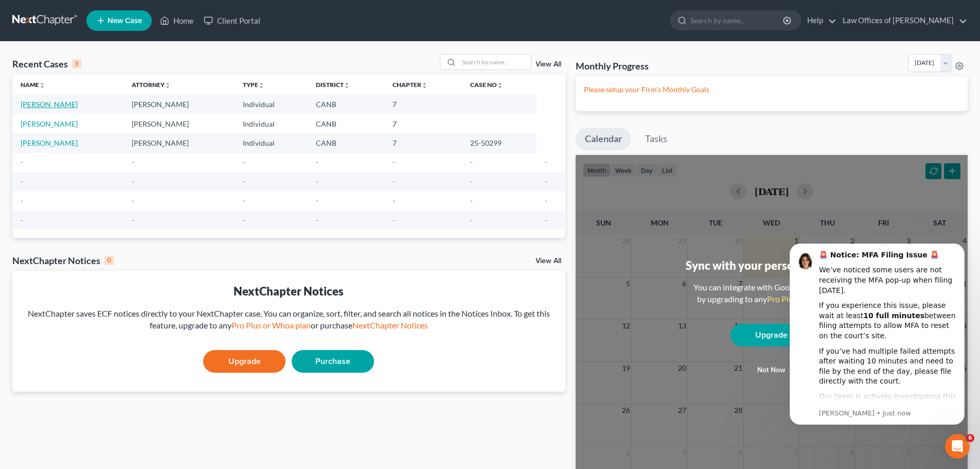 The image size is (980, 469). Describe the element at coordinates (109, 260) in the screenshot. I see `div: 0` at that location.